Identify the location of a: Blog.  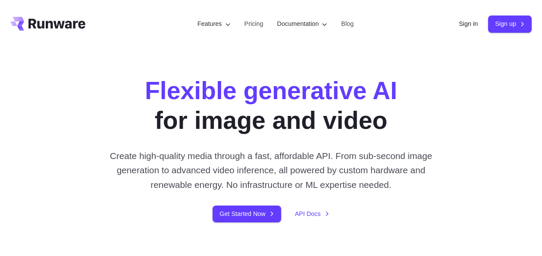
(347, 24).